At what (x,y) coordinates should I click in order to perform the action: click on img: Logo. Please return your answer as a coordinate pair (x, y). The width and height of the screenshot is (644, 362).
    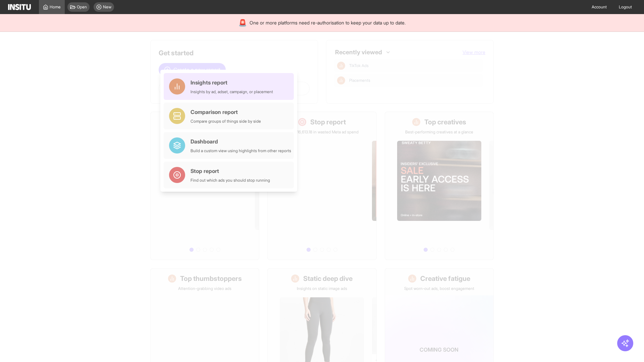
    Looking at the image, I should click on (20, 7).